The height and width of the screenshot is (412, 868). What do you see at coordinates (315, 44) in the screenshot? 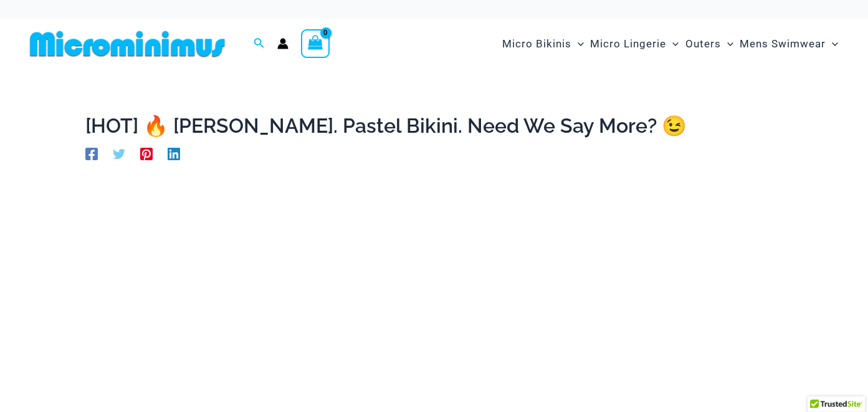
I see `a: View Shopping Cart, empty` at bounding box center [315, 44].